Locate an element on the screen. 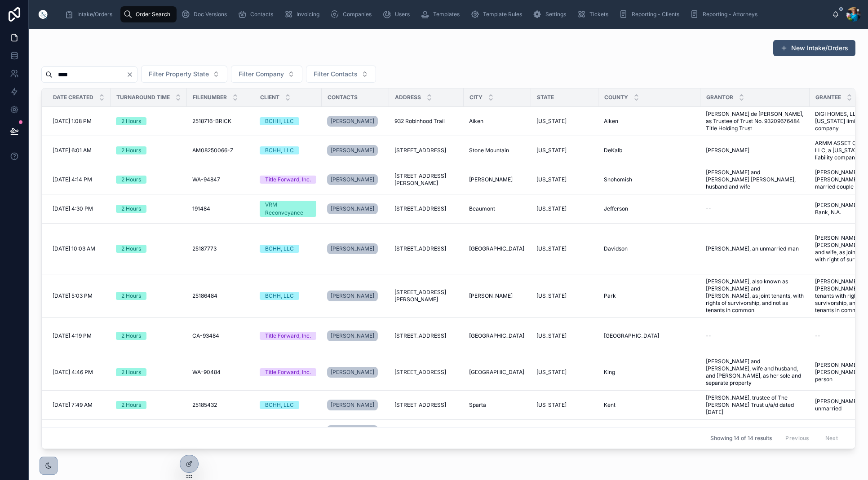 The width and height of the screenshot is (868, 480). span: Users is located at coordinates (402, 14).